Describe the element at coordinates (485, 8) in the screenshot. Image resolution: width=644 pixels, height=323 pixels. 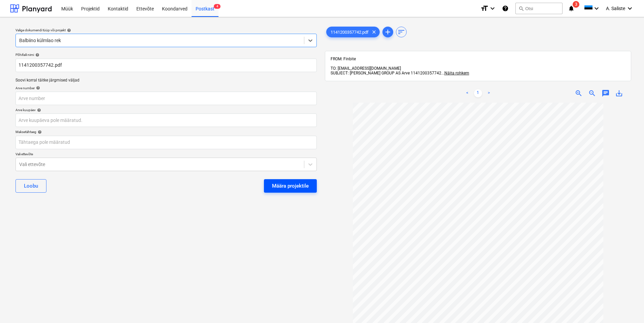
I see `i: format_size` at that location.